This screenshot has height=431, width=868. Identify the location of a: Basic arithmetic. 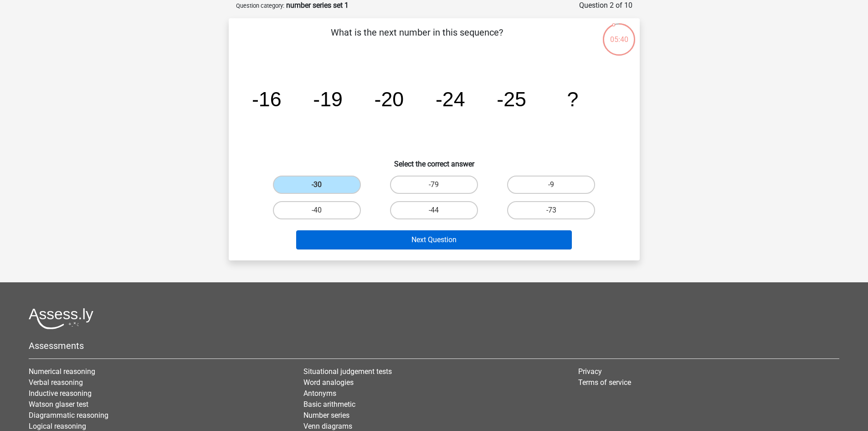
(330, 403).